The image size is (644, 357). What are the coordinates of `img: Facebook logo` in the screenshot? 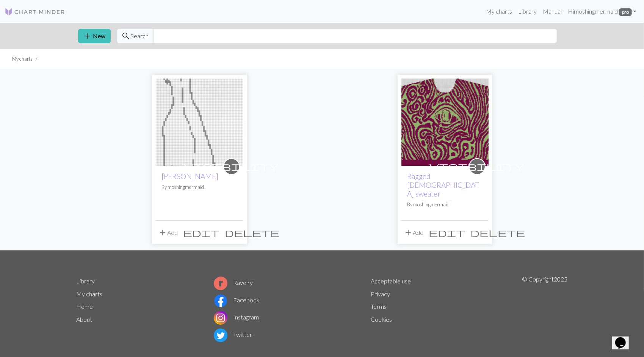 It's located at (221, 301).